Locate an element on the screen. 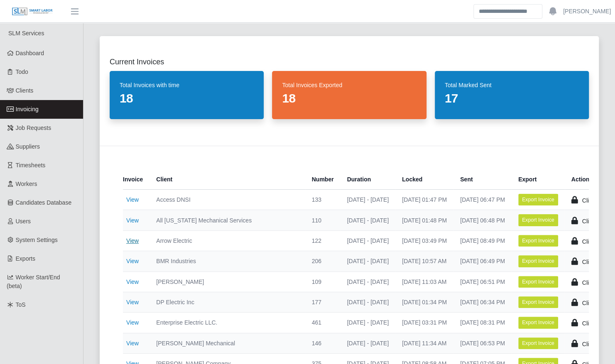  span: Job Requests is located at coordinates (34, 128).